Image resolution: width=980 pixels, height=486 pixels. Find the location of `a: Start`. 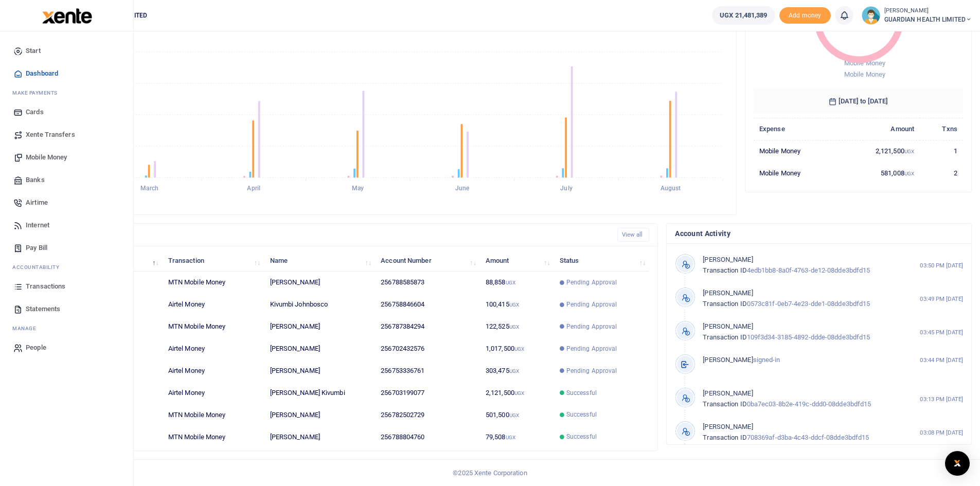

a: Start is located at coordinates (66, 51).